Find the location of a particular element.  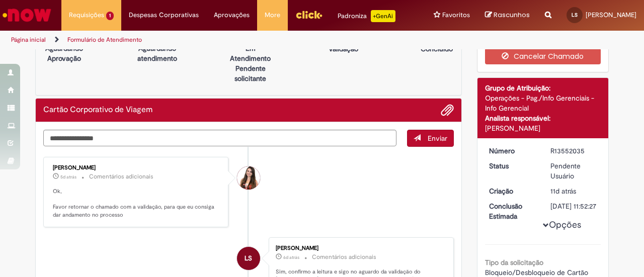

span: Despesas Corporativas is located at coordinates (163, 15).